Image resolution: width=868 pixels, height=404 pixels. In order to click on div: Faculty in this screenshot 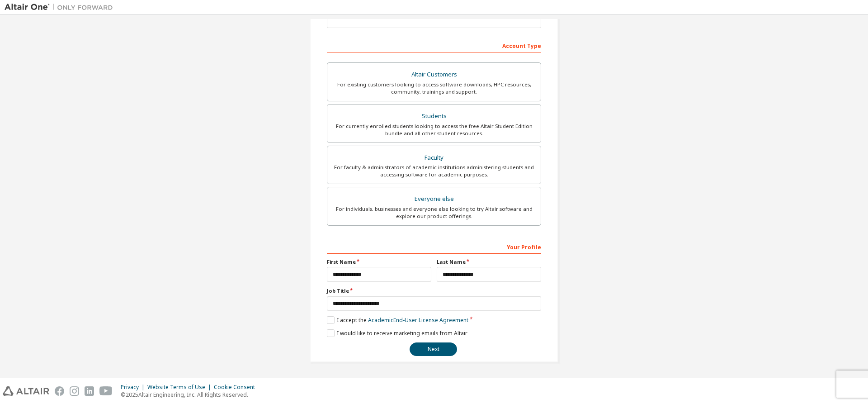, I will do `click(434, 158)`.